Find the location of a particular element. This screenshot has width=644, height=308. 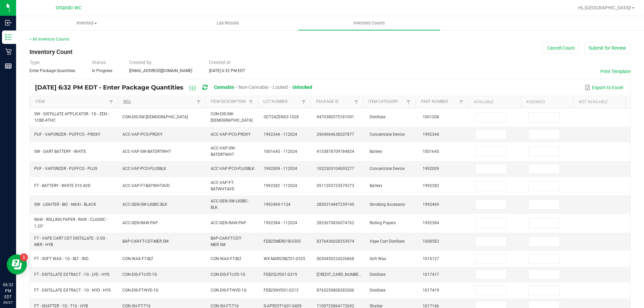

span: 1001645 is located at coordinates (430, 151).